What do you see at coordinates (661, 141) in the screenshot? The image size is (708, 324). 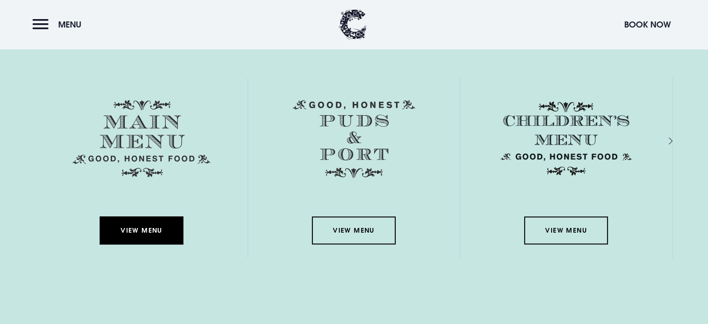 I see `div: Next slide` at bounding box center [661, 141].